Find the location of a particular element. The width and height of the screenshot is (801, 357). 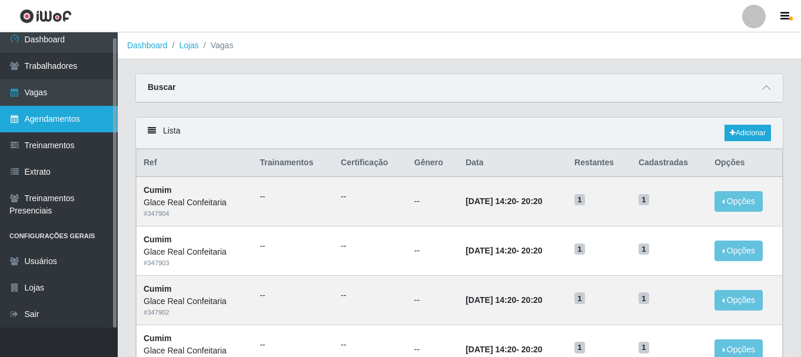

th: Data is located at coordinates (513, 163).